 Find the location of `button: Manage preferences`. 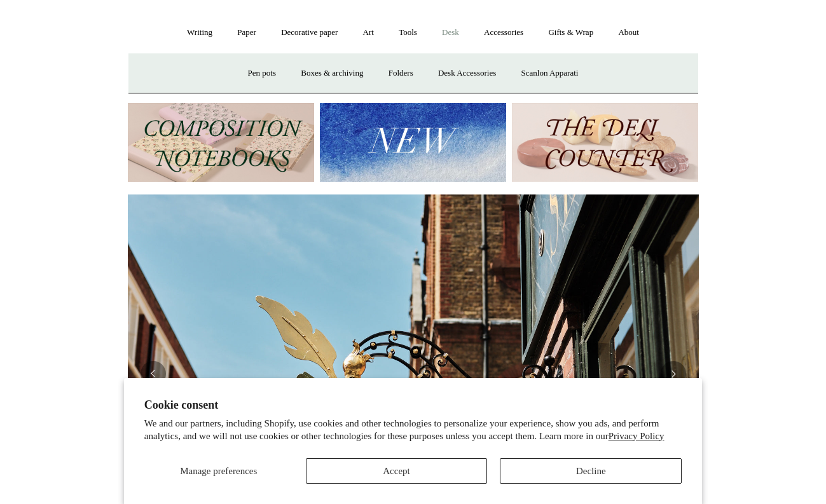

button: Manage preferences is located at coordinates (219, 471).